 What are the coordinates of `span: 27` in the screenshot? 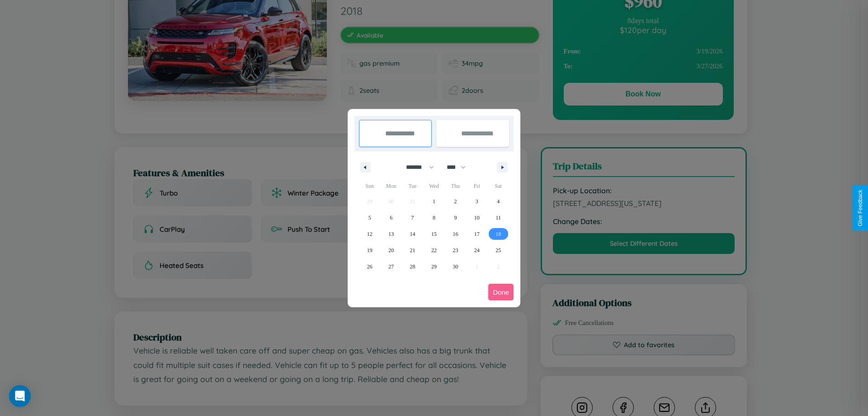 It's located at (391, 267).